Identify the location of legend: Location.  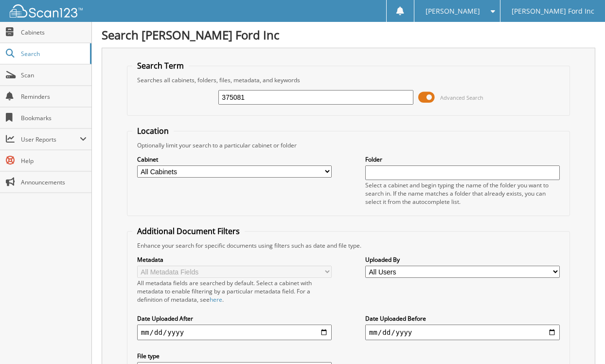
(153, 131).